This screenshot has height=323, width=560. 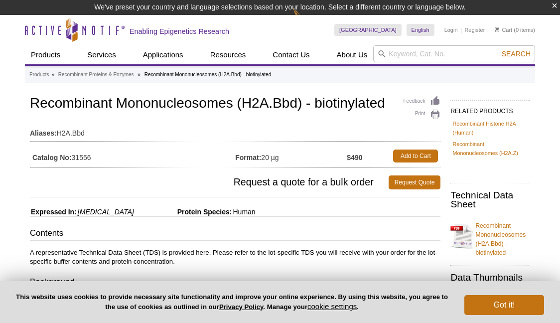 What do you see at coordinates (454, 54) in the screenshot?
I see `input: Keyword, Cat. No.` at bounding box center [454, 54].